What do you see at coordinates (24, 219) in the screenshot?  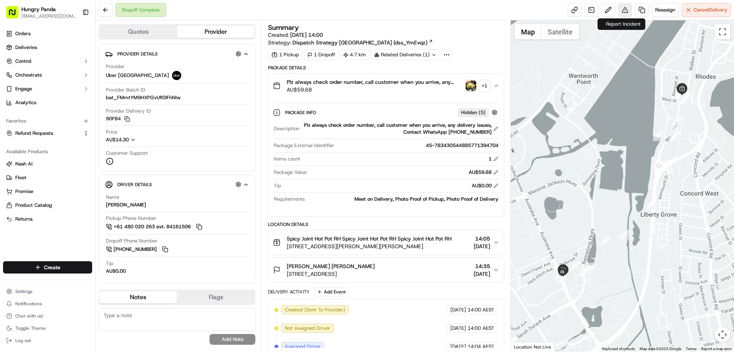 I see `span: Returns` at bounding box center [24, 219].